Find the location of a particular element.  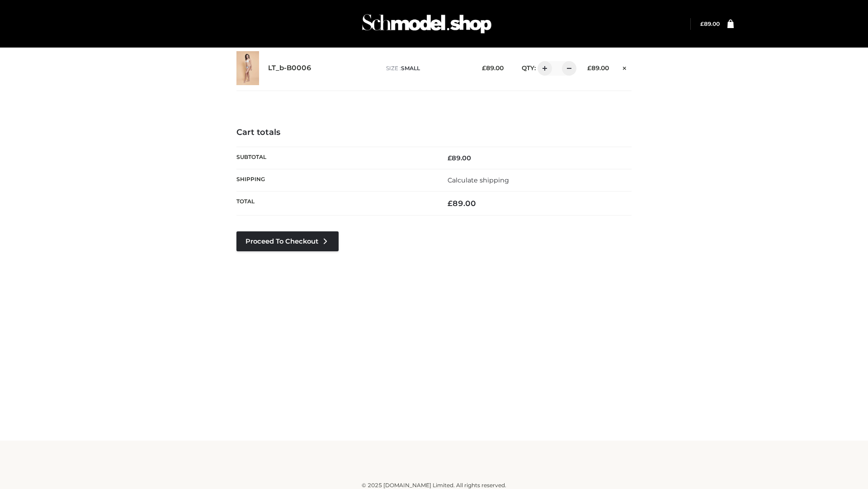

p: size : is located at coordinates (426, 69).